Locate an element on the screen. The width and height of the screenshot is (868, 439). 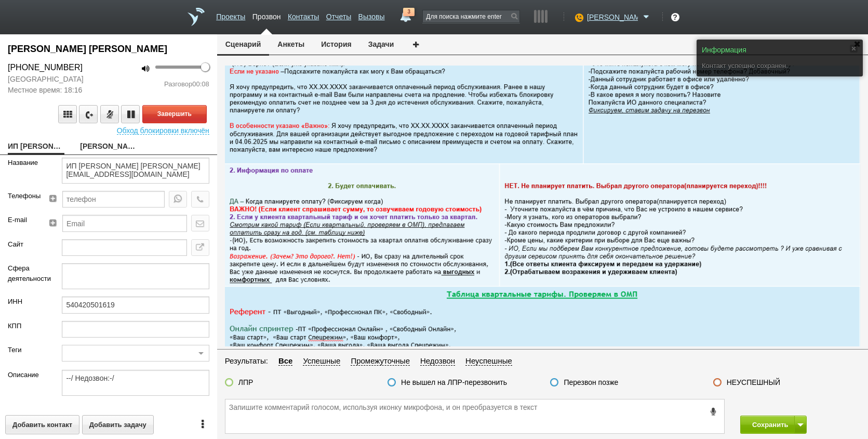
span: 00:08 is located at coordinates (200, 84).